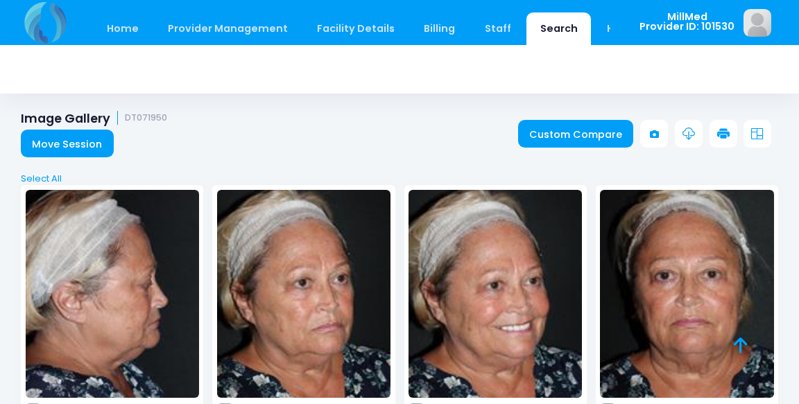 Image resolution: width=799 pixels, height=404 pixels. Describe the element at coordinates (686, 21) in the screenshot. I see `span: MillMed Provider ID: 101530` at that location.